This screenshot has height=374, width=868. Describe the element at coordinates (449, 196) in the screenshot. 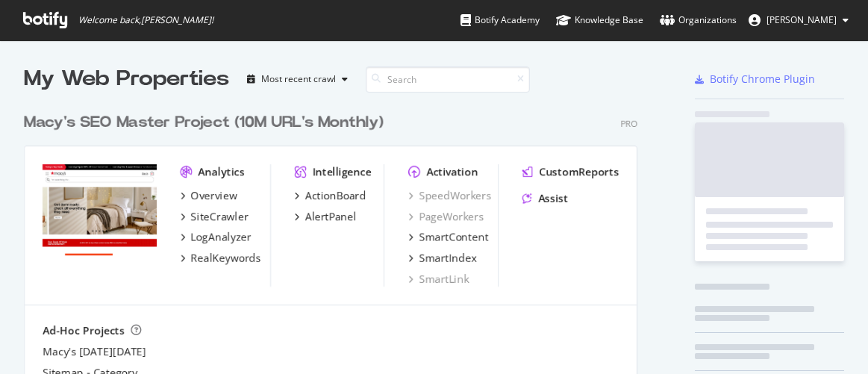

I see `div: SpeedWorkers` at that location.